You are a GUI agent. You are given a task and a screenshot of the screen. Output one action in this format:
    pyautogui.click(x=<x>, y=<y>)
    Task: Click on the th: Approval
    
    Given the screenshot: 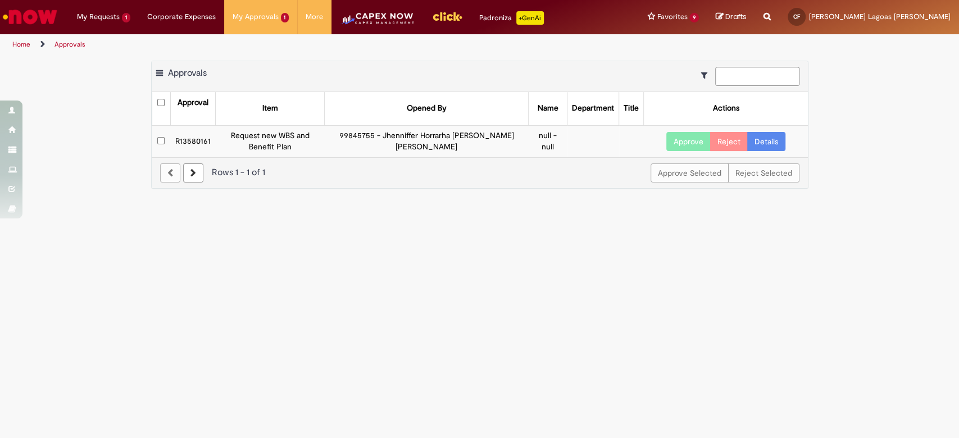 What is the action you would take?
    pyautogui.click(x=193, y=108)
    